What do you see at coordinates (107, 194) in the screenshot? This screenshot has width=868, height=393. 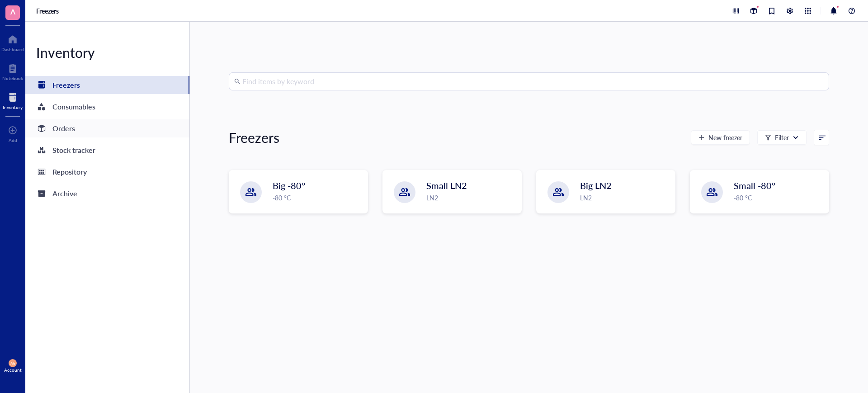 I see `a: Archive` at bounding box center [107, 194].